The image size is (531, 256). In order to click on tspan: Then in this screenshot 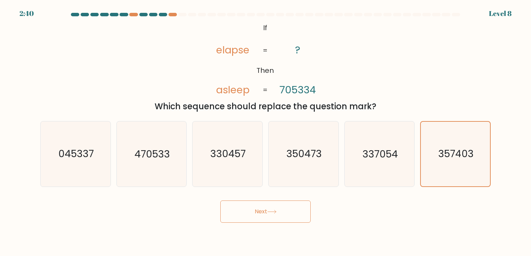, I will do `click(265, 71)`.